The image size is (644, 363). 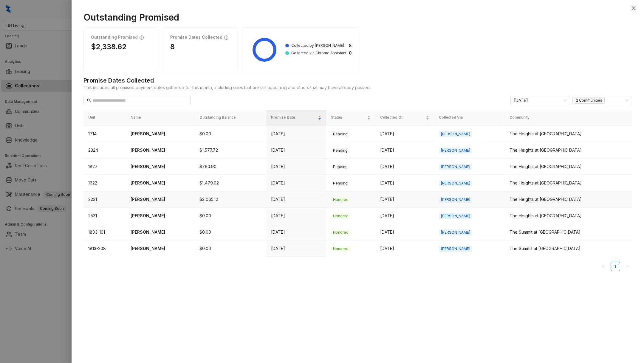 I want to click on li: Previous Page, so click(x=603, y=267).